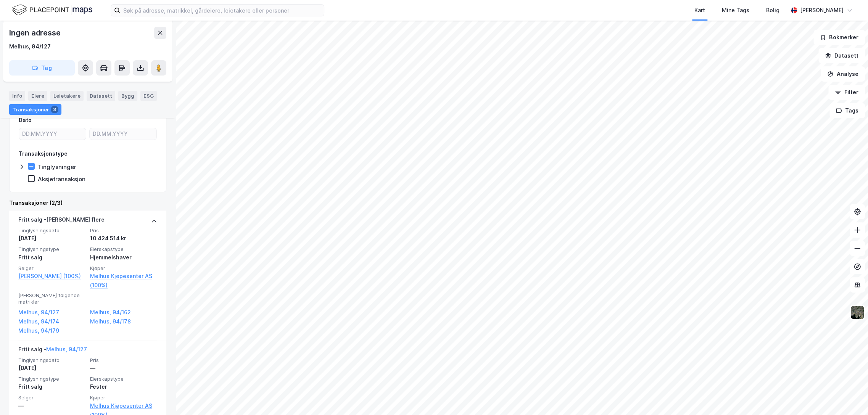 The image size is (868, 415). Describe the element at coordinates (88, 203) in the screenshot. I see `div: Transaksjoner (2/3)` at that location.